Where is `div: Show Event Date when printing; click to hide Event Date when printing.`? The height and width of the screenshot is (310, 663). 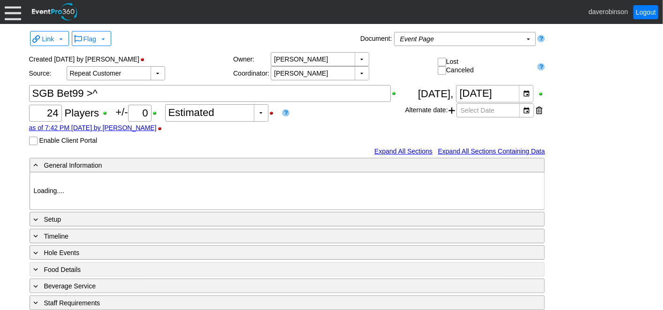
div: Show Event Date when printing; click to hide Event Date when printing. is located at coordinates (542, 94).